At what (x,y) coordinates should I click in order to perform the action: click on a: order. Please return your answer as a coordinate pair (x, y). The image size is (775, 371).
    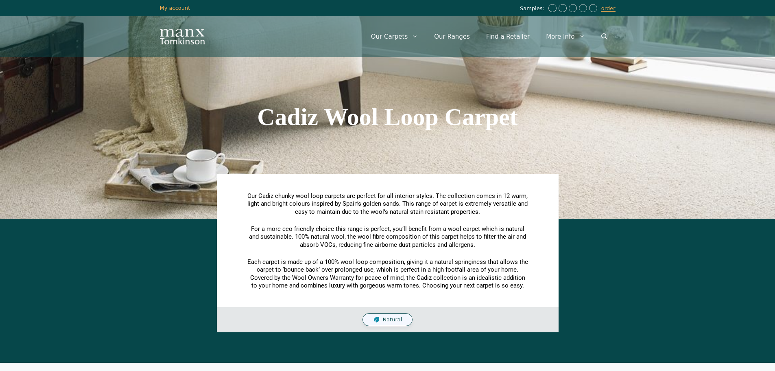
    Looking at the image, I should click on (608, 9).